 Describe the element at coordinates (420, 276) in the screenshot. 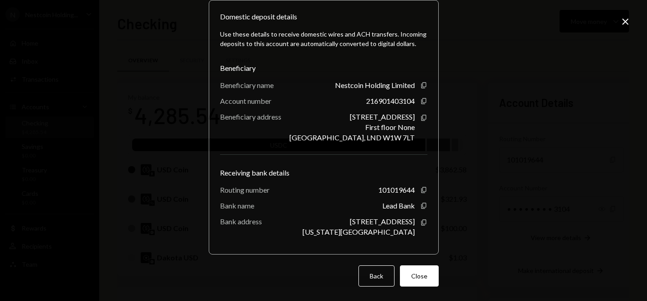

I see `button: Close` at that location.